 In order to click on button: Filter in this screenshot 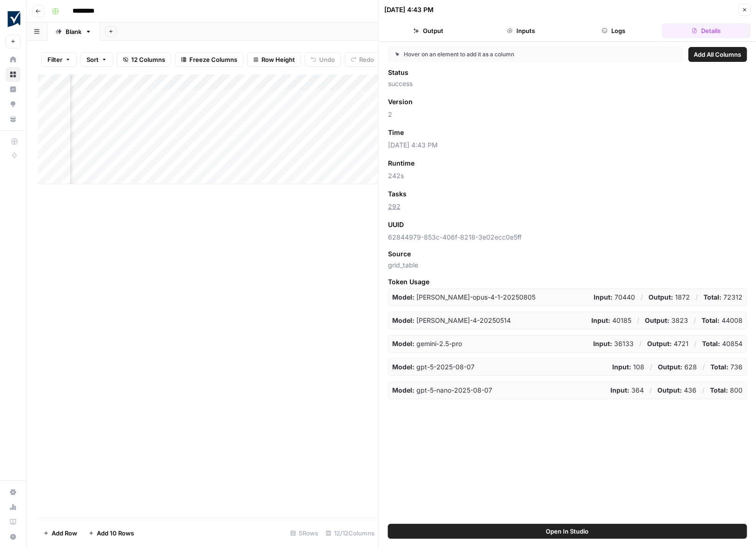, I will do `click(59, 60)`.